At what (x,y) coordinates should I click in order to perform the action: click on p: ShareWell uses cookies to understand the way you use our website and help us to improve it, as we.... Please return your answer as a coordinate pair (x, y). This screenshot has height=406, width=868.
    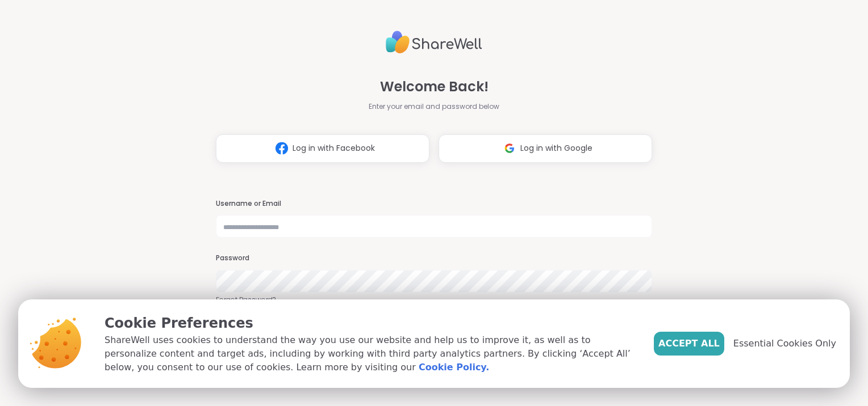
    Looking at the image, I should click on (370, 354).